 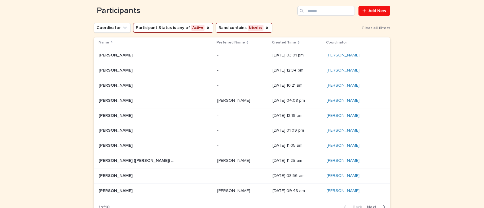 I want to click on button: Participant Status, so click(x=173, y=28).